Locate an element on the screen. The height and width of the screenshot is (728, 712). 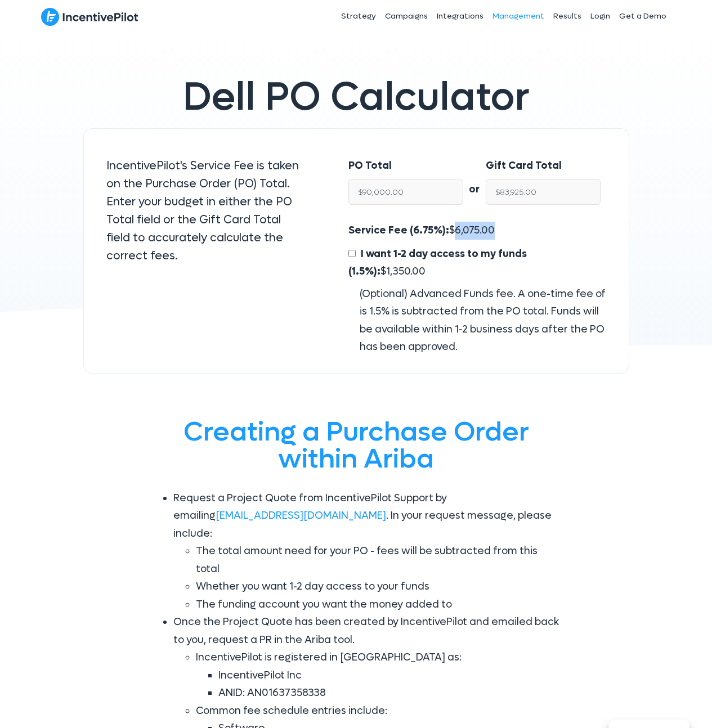
label: PO Total is located at coordinates (370, 166).